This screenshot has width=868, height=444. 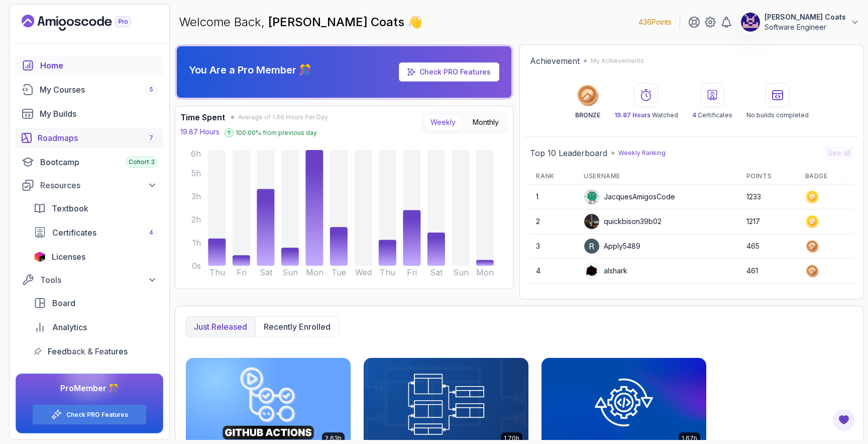 What do you see at coordinates (339, 272) in the screenshot?
I see `tspan: Tue` at bounding box center [339, 272].